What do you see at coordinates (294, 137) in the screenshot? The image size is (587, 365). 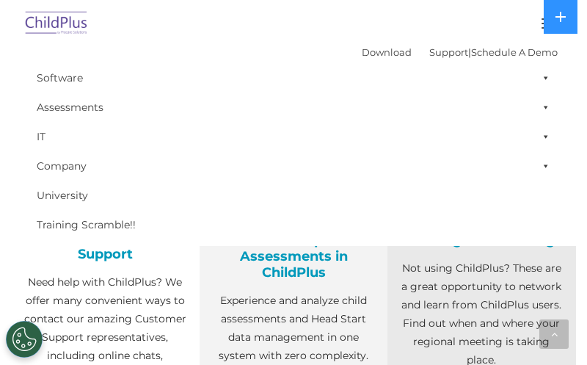 I see `a: IT` at bounding box center [294, 137].